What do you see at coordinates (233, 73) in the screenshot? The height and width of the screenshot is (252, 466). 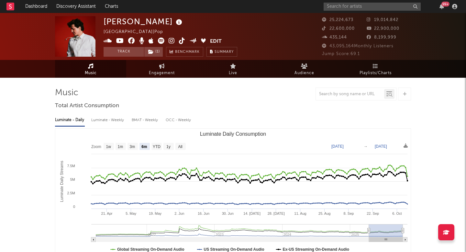 I see `span: Live` at bounding box center [233, 73].